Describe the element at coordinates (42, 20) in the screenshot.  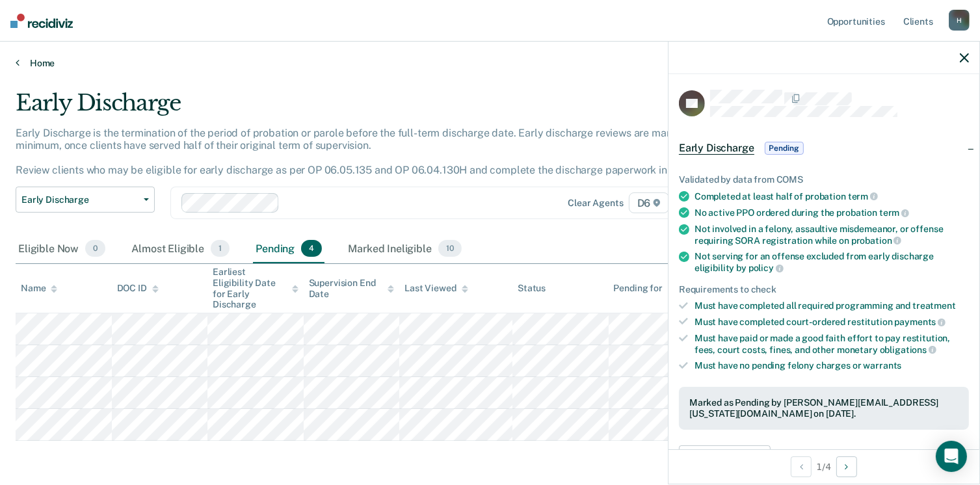
I see `img: Recidiviz` at that location.